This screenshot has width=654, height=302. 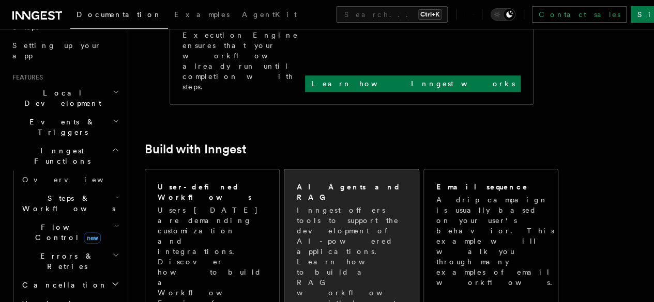 I want to click on a: Setting up your app, so click(x=65, y=51).